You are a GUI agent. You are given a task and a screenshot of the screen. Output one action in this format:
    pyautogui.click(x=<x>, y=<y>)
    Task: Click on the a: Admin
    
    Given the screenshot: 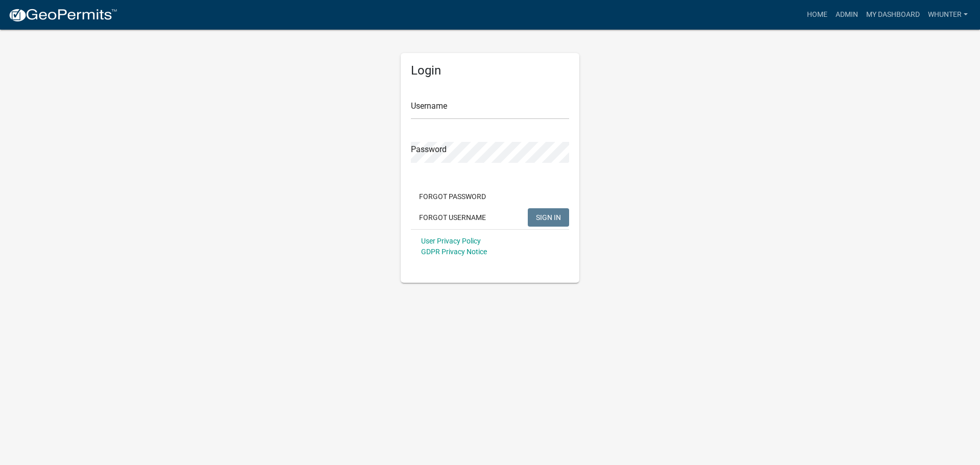 What is the action you would take?
    pyautogui.click(x=846, y=15)
    